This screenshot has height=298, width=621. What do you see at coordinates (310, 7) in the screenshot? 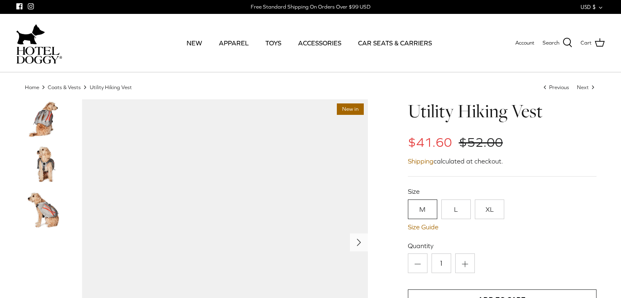
I see `div: Free Standard Shipping On Orders Over $99 USD` at bounding box center [310, 7].